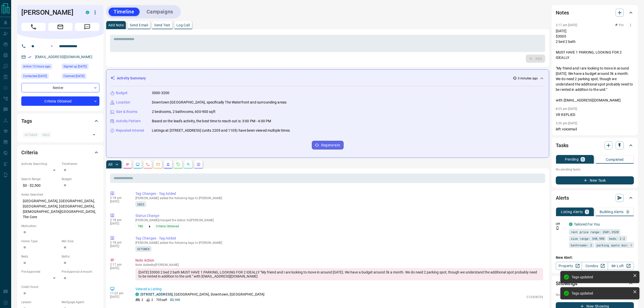 The image size is (644, 308). I want to click on svg: Requests, so click(179, 164).